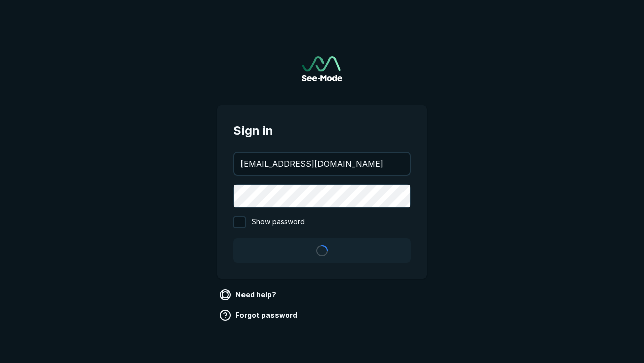 This screenshot has height=363, width=644. Describe the element at coordinates (322, 131) in the screenshot. I see `span: Sign in` at that location.